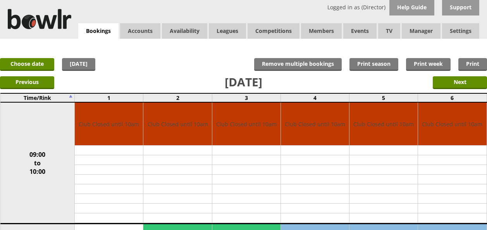 This screenshot has height=230, width=487. I want to click on input: Next, so click(460, 82).